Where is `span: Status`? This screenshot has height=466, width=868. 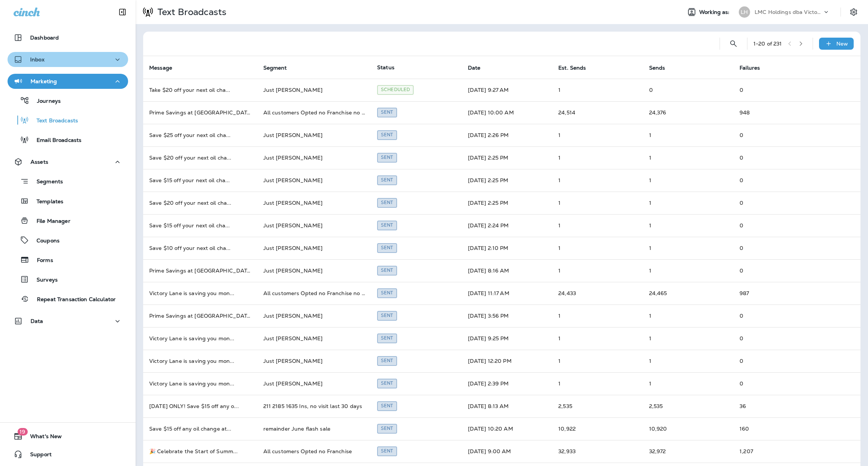
span: Status is located at coordinates (386, 67).